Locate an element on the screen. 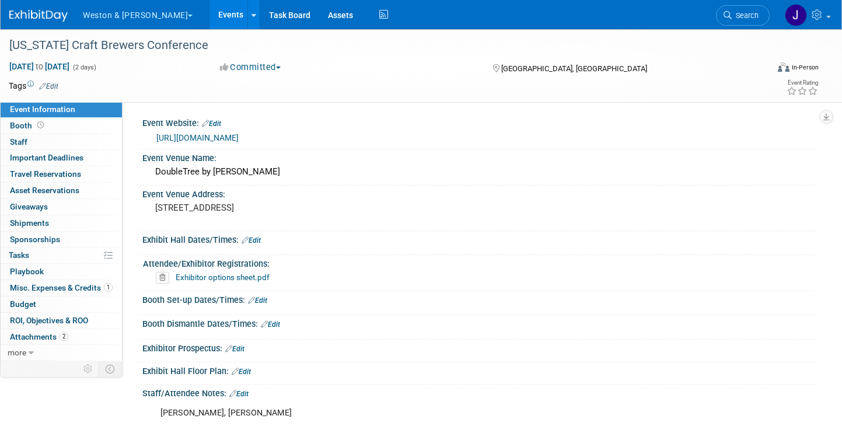 This screenshot has height=426, width=842. div: Booth Dismantle Dates/Times: is located at coordinates (480, 323).